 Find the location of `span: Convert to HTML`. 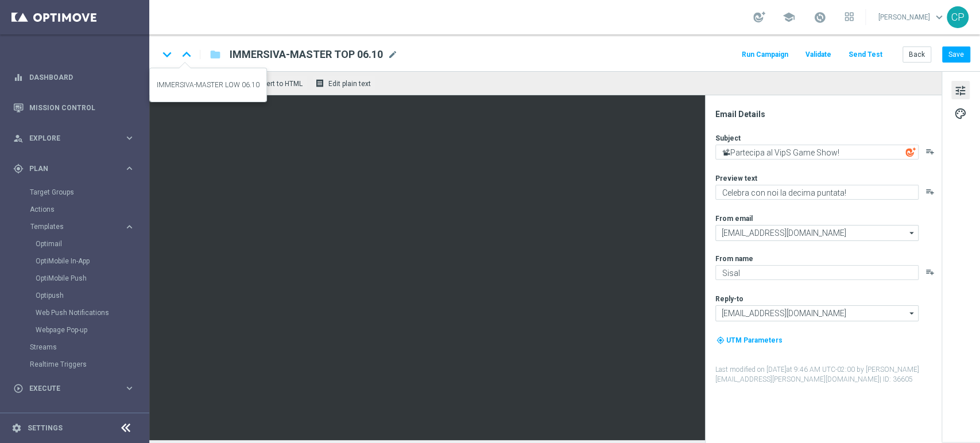

span: Convert to HTML is located at coordinates (276, 84).